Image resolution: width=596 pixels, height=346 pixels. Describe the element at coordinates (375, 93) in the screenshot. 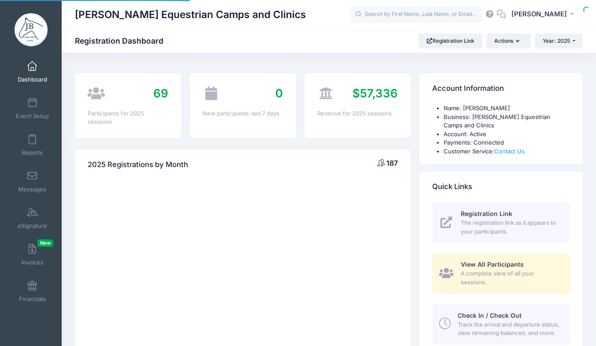

I see `span: $57,336` at that location.